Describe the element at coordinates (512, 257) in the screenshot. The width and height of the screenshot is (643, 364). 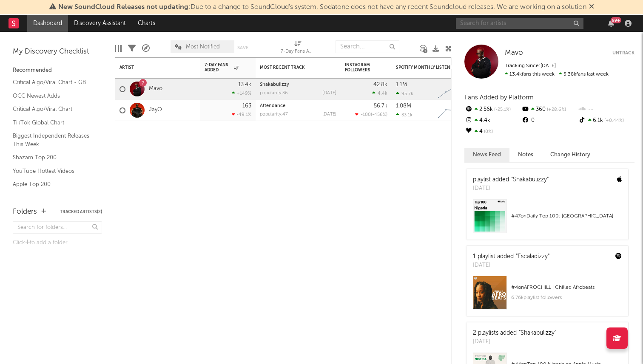
I see `div: 1 playlist added` at that location.